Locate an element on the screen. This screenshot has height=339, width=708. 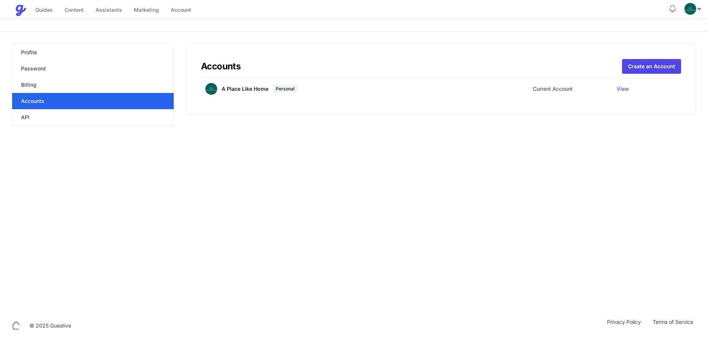
a: Profile is located at coordinates (93, 52).